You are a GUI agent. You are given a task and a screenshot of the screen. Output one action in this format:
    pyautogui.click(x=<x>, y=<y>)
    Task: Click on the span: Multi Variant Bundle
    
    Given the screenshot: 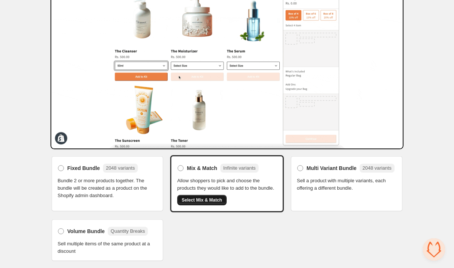 What is the action you would take?
    pyautogui.click(x=331, y=168)
    